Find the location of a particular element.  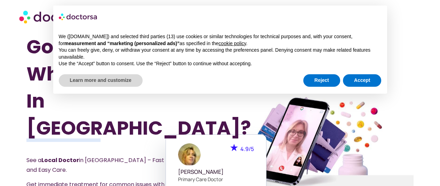

button: Reject is located at coordinates (322, 81).